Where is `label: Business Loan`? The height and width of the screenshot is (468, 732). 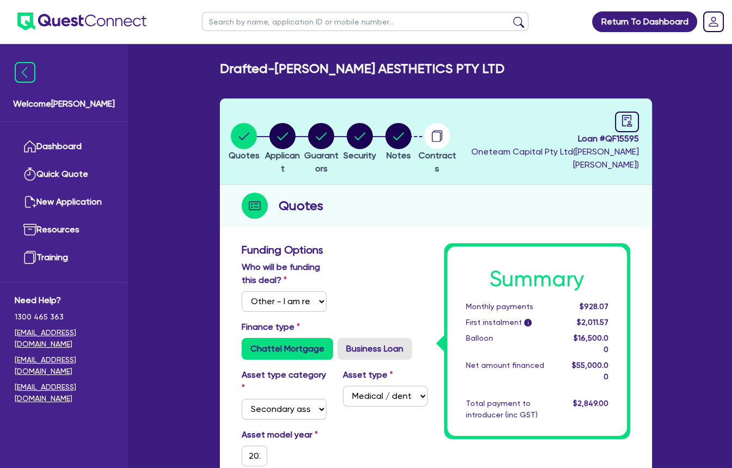 label: Business Loan is located at coordinates (374, 349).